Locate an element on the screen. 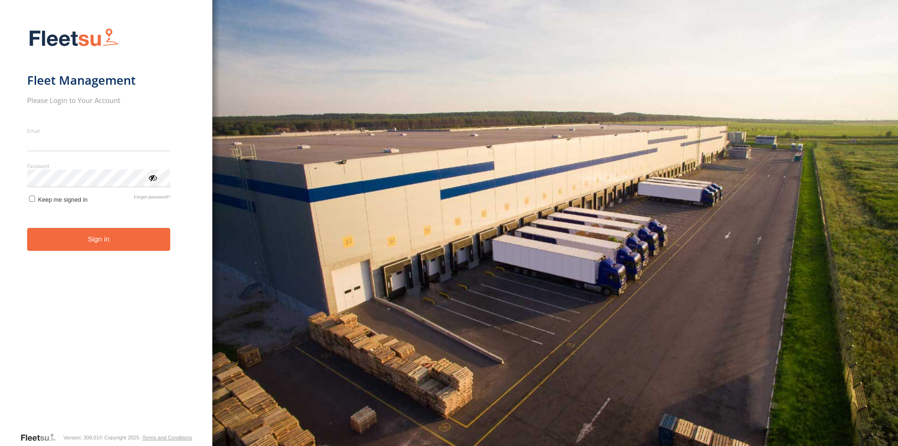 The height and width of the screenshot is (446, 898). a: Terms and Conditions is located at coordinates (167, 437).